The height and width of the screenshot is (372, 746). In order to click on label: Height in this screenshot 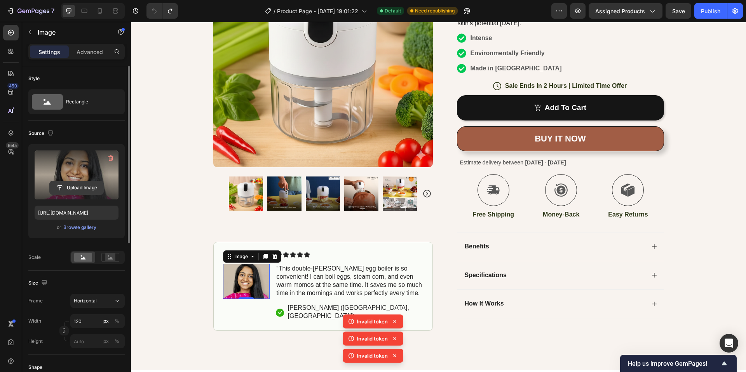, I will do `click(35, 341)`.